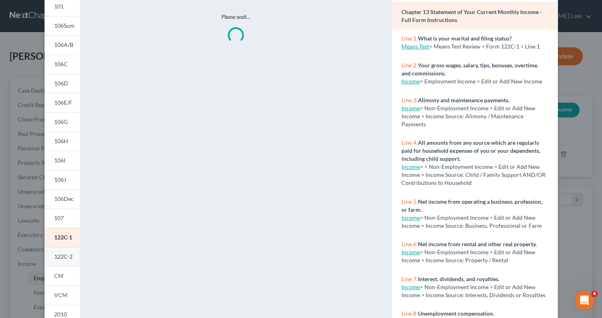 The height and width of the screenshot is (318, 602). What do you see at coordinates (236, 17) in the screenshot?
I see `p: Please wait...` at bounding box center [236, 17].